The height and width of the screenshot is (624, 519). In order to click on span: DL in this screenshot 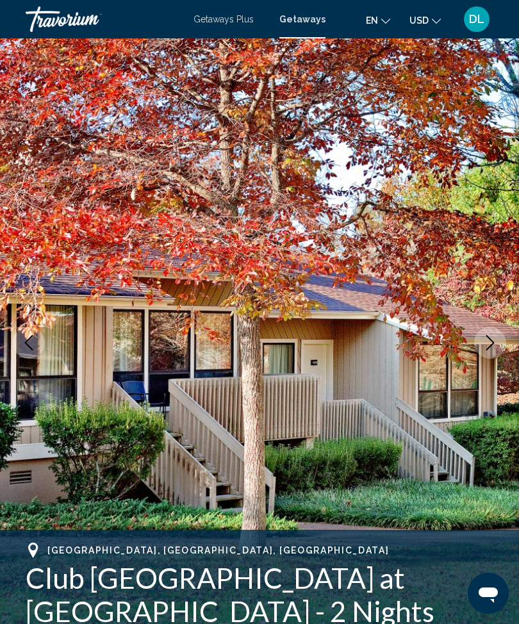, I will do `click(477, 19)`.